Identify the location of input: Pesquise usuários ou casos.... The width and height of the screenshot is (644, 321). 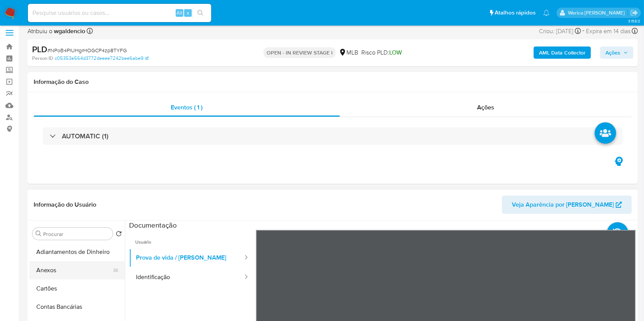
(120, 13).